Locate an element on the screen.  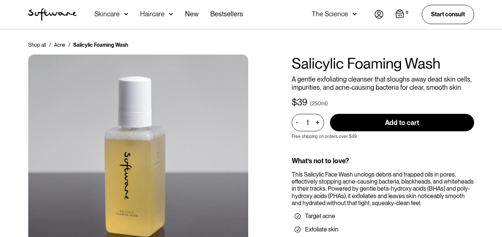
a: Start consult is located at coordinates (448, 14).